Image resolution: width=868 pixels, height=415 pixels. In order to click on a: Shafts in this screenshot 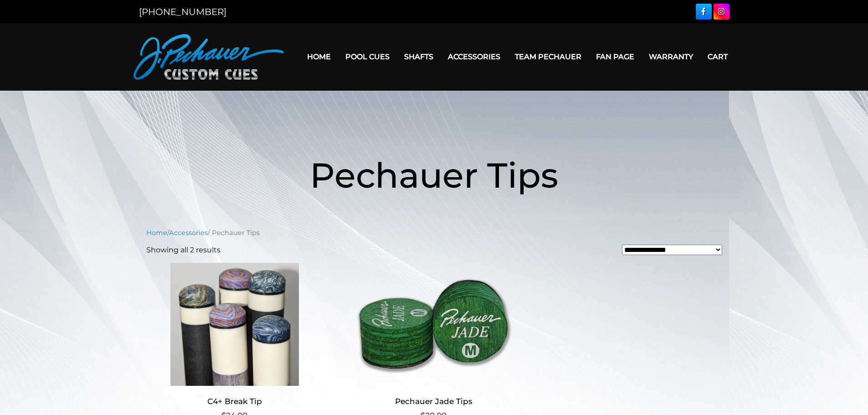, I will do `click(419, 56)`.